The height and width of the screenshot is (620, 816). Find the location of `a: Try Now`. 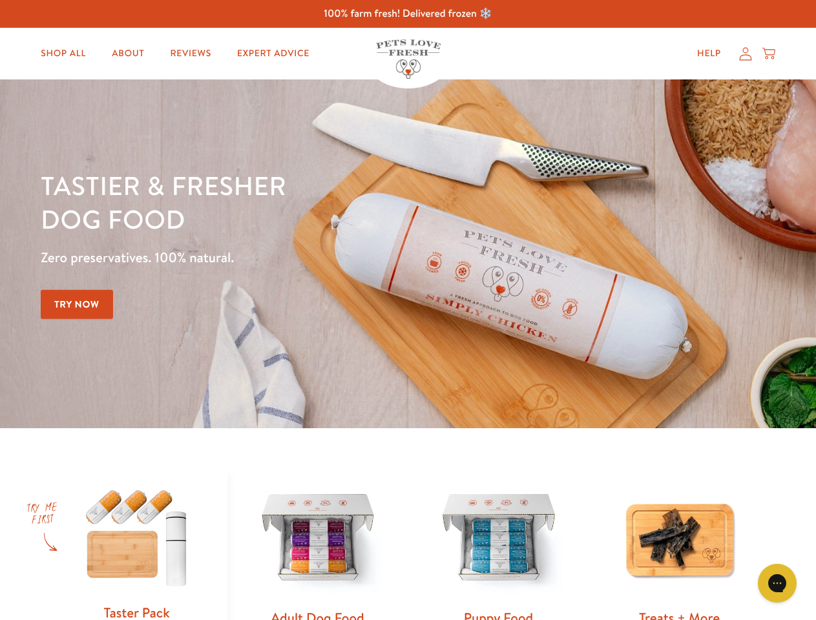

a: Try Now is located at coordinates (77, 304).